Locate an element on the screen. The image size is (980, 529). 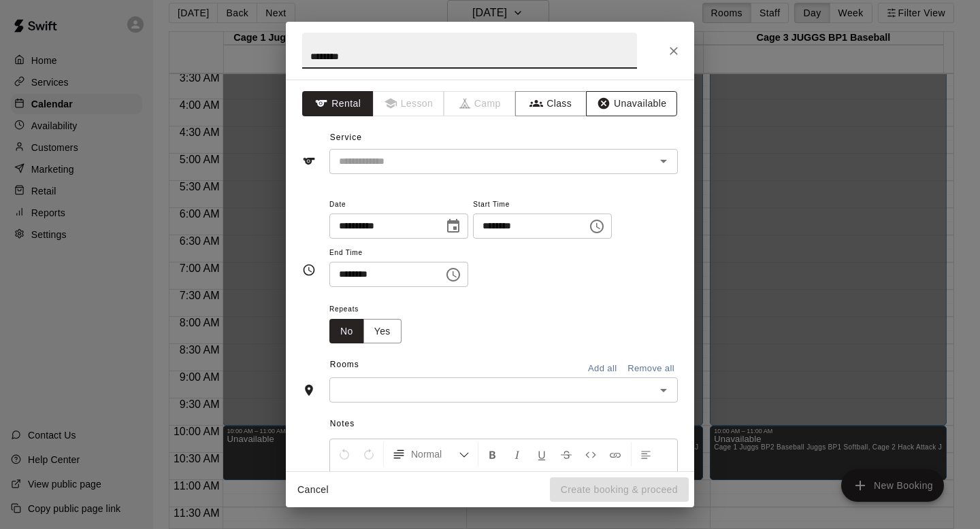
button: Choose time, selected time is 10:30 AM is located at coordinates (453, 275).